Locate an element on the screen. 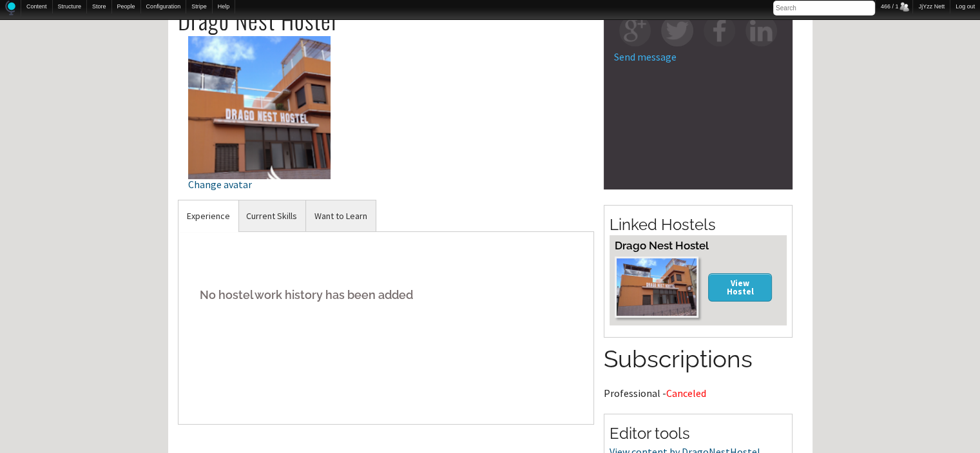  div: Change avatar is located at coordinates (259, 184).